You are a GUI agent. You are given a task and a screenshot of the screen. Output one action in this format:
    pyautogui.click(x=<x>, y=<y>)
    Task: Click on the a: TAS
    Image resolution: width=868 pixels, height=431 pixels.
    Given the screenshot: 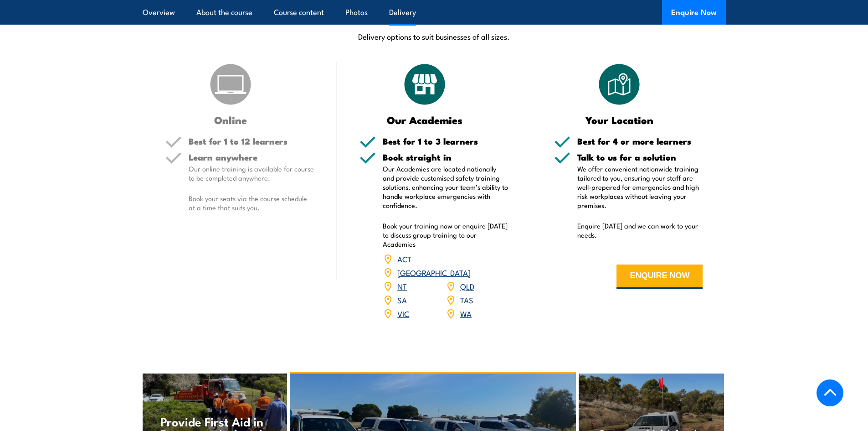 What is the action you would take?
    pyautogui.click(x=467, y=299)
    